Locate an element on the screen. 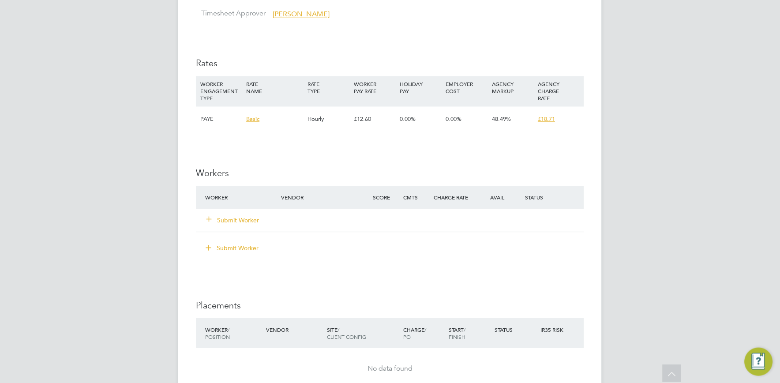 This screenshot has height=383, width=780. div: WORKER ENGAGEMENT TYPE is located at coordinates (221, 91).